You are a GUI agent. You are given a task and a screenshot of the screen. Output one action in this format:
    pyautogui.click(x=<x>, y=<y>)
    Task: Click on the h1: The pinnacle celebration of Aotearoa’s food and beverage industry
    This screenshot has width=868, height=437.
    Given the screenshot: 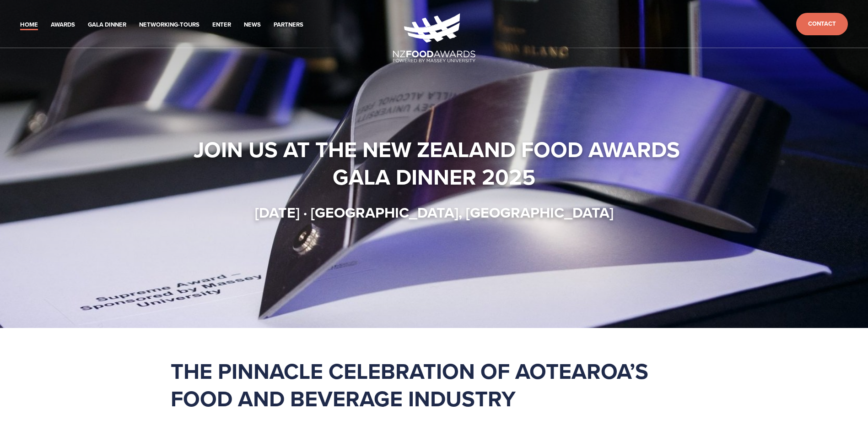 What is the action you would take?
    pyautogui.click(x=435, y=385)
    